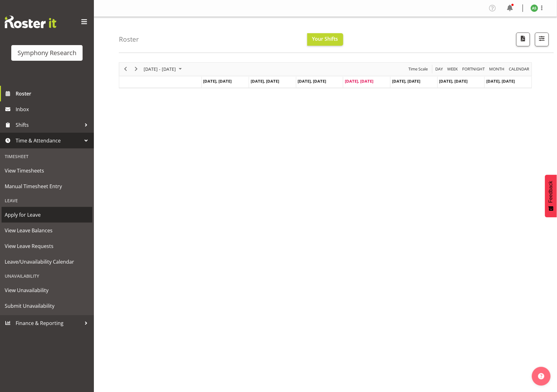  Describe the element at coordinates (47, 186) in the screenshot. I see `a: Manual Timesheet Entry` at that location.